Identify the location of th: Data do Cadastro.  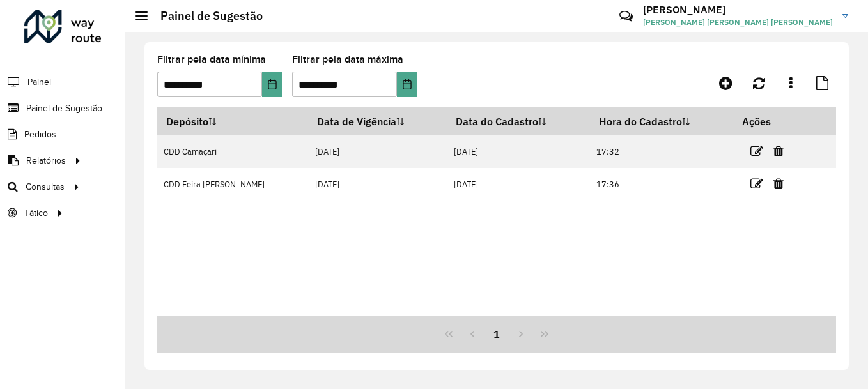
(518, 121).